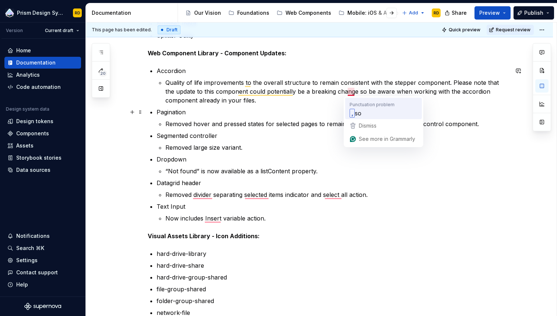 This screenshot has width=557, height=316. Describe the element at coordinates (32, 133) in the screenshot. I see `div: Components` at that location.